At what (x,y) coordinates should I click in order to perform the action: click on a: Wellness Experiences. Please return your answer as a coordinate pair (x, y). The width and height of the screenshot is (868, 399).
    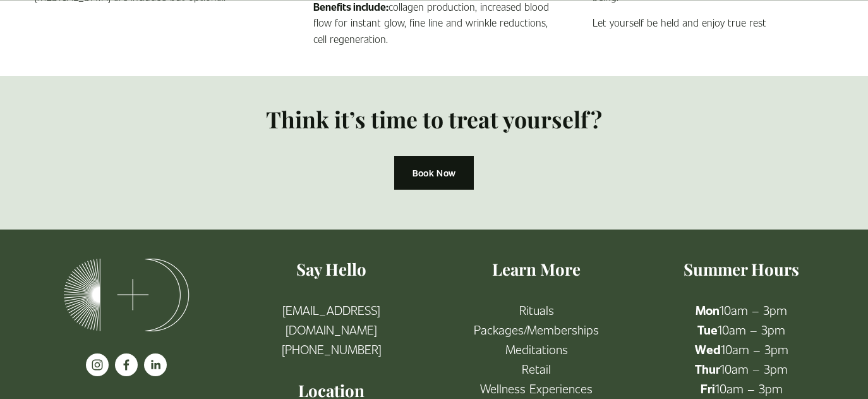
    Looking at the image, I should click on (536, 388).